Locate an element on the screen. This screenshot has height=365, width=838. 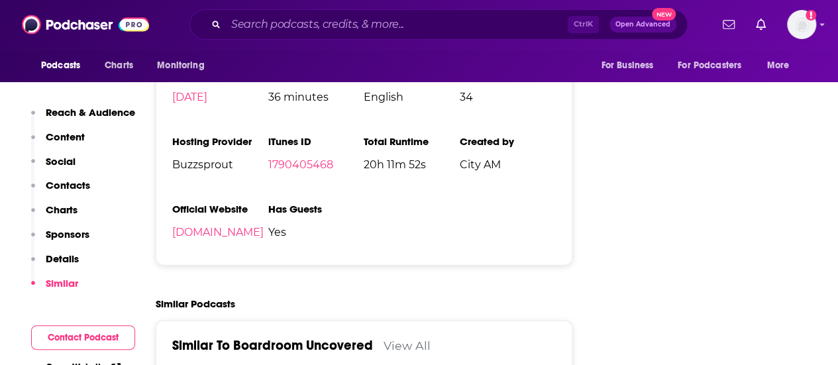
h3: iTunes ID is located at coordinates (316, 141).